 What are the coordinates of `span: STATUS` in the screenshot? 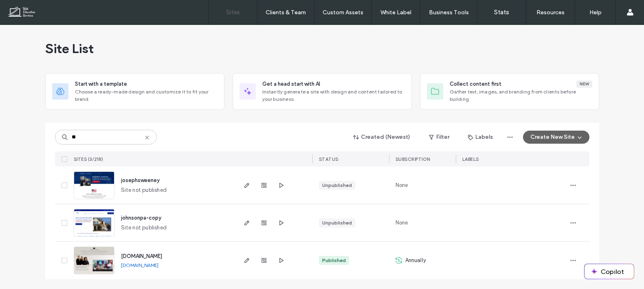 It's located at (329, 159).